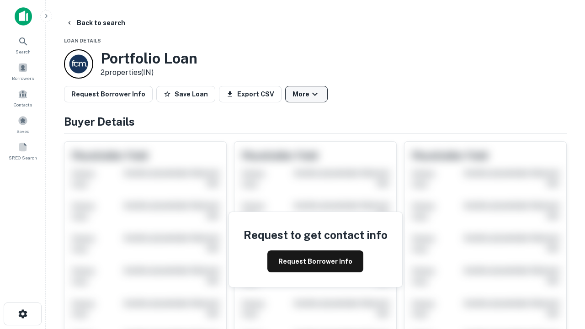 This screenshot has height=329, width=585. I want to click on a: Saved, so click(23, 124).